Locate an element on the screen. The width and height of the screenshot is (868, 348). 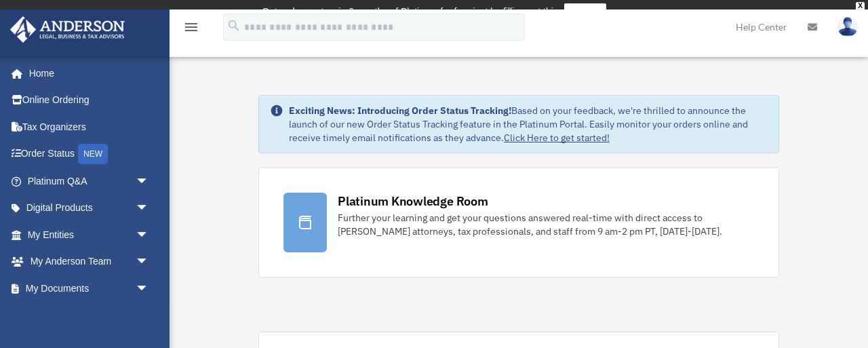
a: Platinum Q&Aarrow_drop_down is located at coordinates (90, 181).